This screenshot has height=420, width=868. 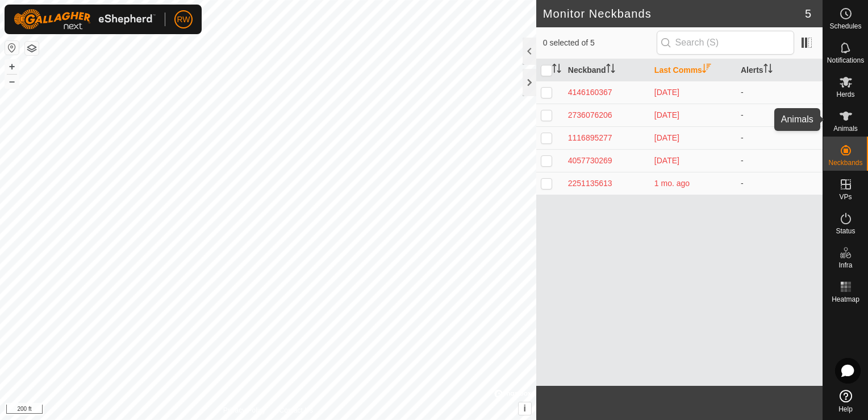 What do you see at coordinates (667, 115) in the screenshot?
I see `span: Aug 5, 2025, 4:36 AM` at bounding box center [667, 115].